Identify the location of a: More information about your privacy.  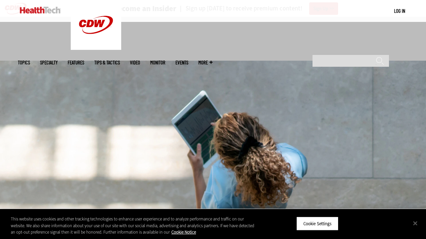
(184, 232).